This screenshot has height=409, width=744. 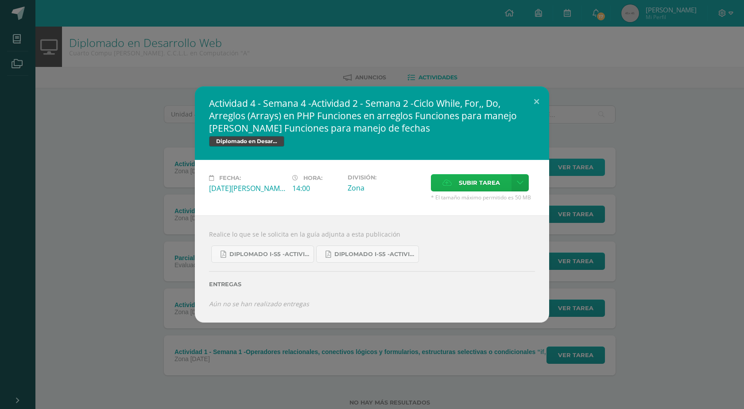 I want to click on label: Entregas, so click(x=372, y=284).